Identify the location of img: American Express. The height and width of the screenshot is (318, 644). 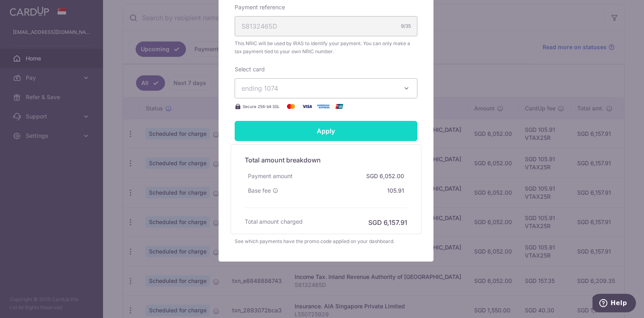
(323, 106).